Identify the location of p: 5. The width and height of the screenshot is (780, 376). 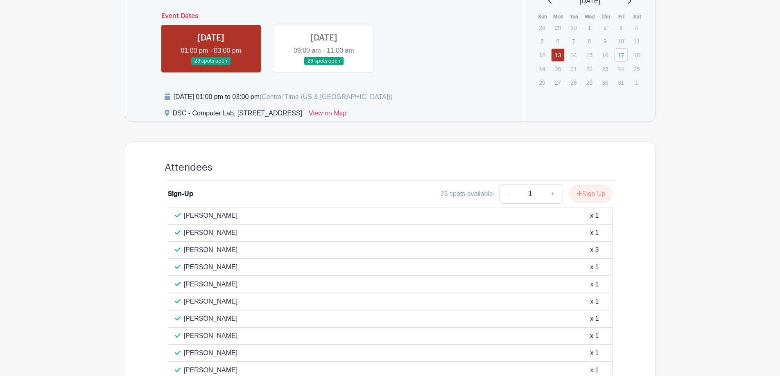
(542, 41).